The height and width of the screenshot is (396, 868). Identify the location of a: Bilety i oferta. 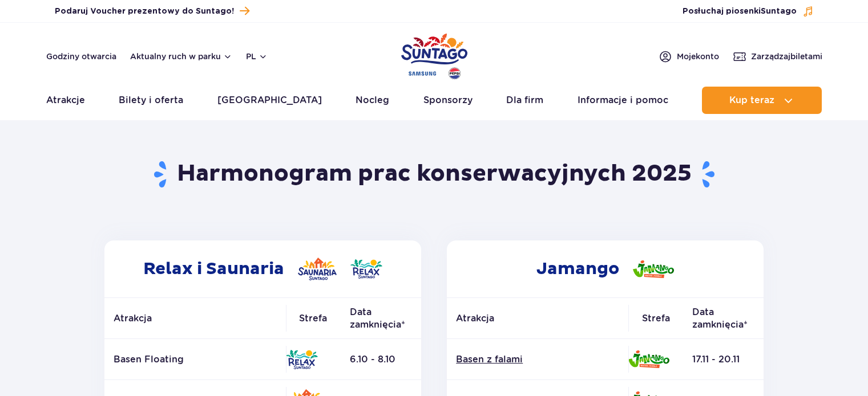
(151, 101).